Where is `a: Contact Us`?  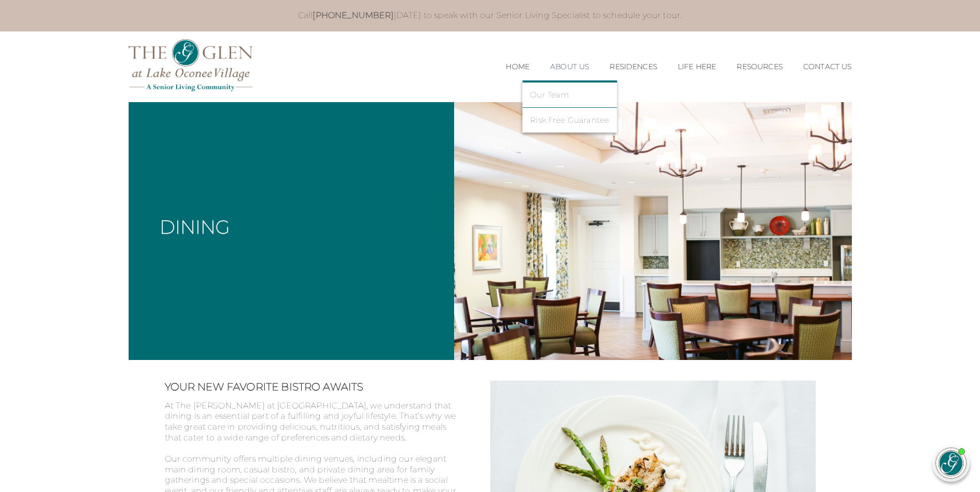
a: Contact Us is located at coordinates (828, 66).